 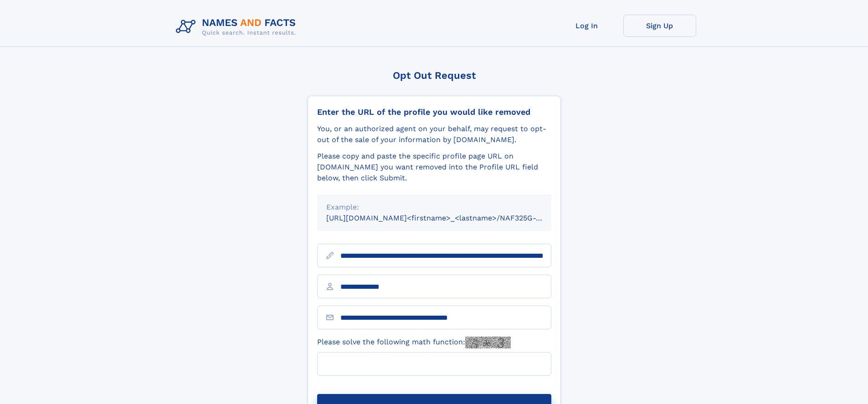 What do you see at coordinates (434, 207) in the screenshot?
I see `div: Example:` at bounding box center [434, 207].